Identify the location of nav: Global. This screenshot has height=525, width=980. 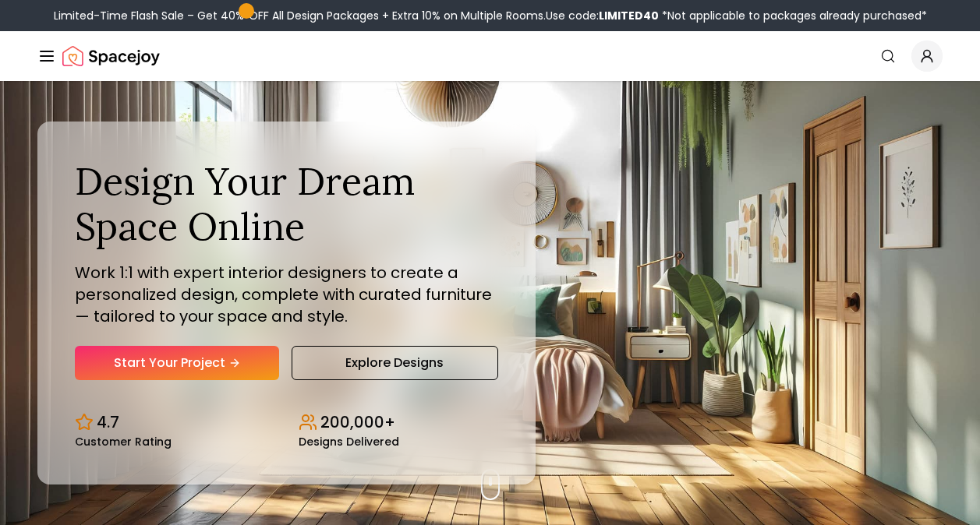
(489, 56).